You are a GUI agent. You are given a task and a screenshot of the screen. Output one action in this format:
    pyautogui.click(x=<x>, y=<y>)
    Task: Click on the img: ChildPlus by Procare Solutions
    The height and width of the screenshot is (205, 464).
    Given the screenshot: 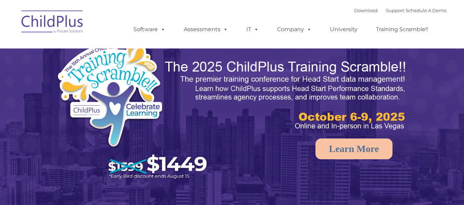 What is the action you would take?
    pyautogui.click(x=53, y=23)
    